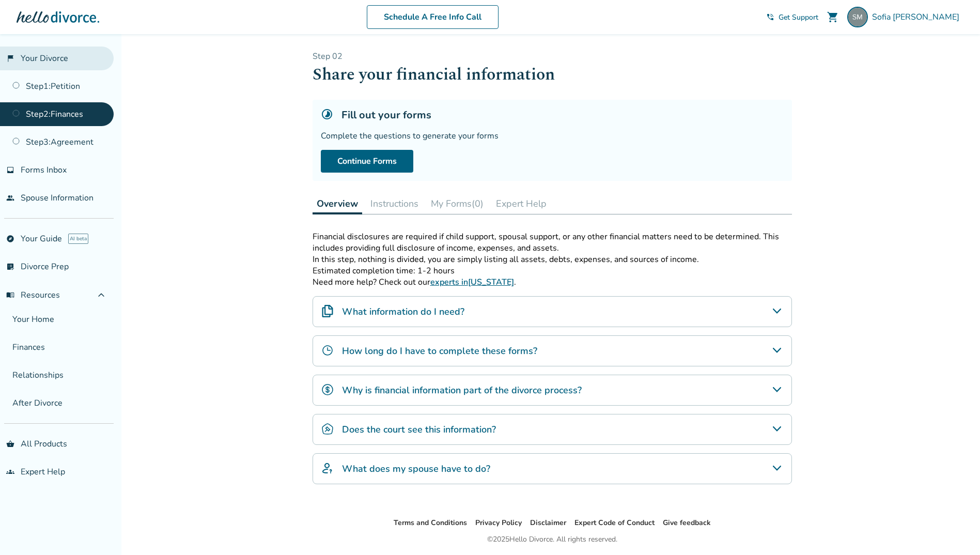 The image size is (980, 555). What do you see at coordinates (328, 311) in the screenshot?
I see `img: What information do I need?` at bounding box center [328, 311].